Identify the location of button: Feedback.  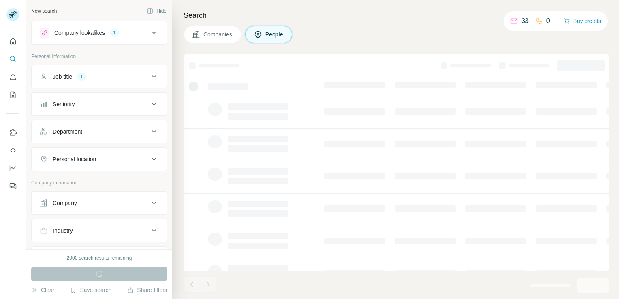
(13, 186).